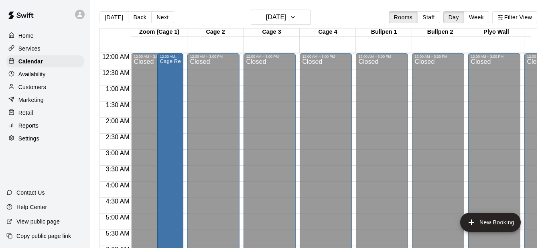  What do you see at coordinates (45, 87) in the screenshot?
I see `div: Customers` at bounding box center [45, 87].